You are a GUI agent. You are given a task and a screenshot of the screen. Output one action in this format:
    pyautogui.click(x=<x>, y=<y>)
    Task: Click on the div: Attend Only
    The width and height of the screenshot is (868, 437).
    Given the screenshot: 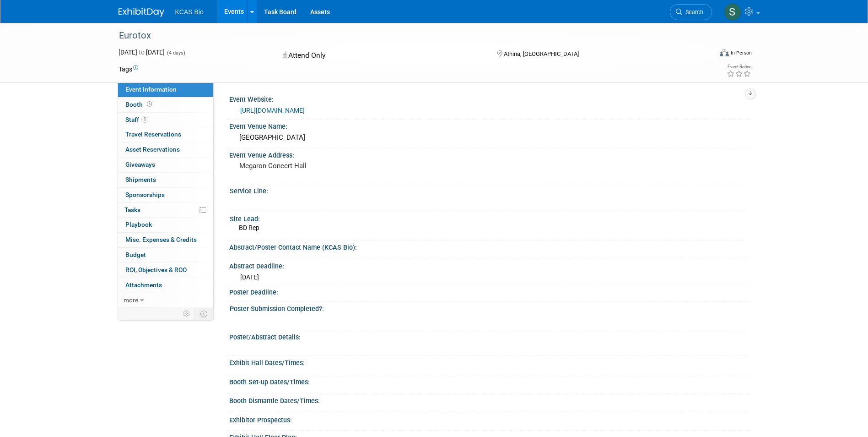 What is the action you would take?
    pyautogui.click(x=381, y=56)
    